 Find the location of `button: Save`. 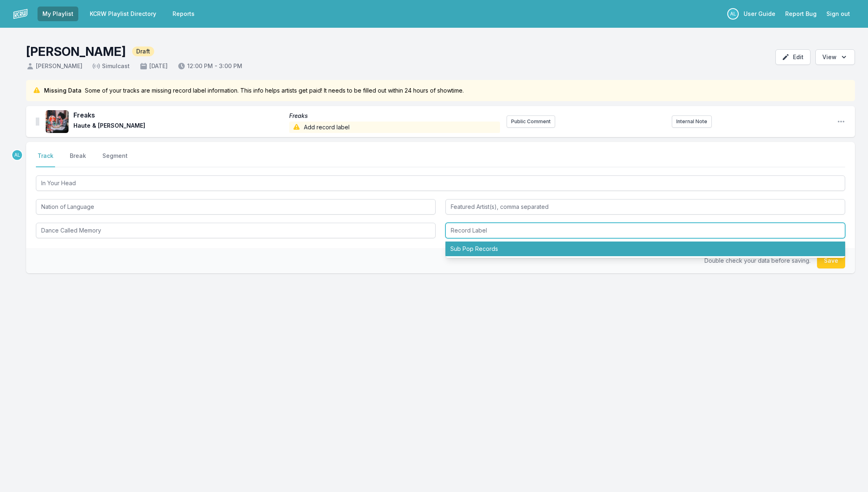

button: Save is located at coordinates (831, 261).